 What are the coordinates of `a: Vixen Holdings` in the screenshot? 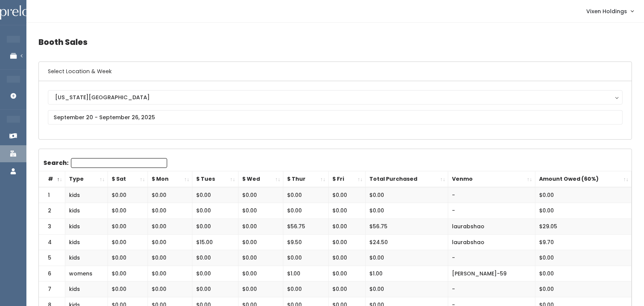 It's located at (609, 11).